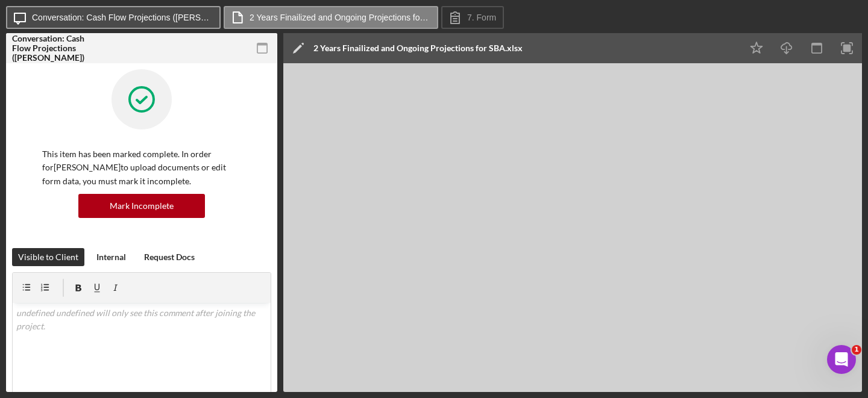  I want to click on button: 2 Years Finailized and Ongoing Projections for SBA.xlsx, so click(331, 18).